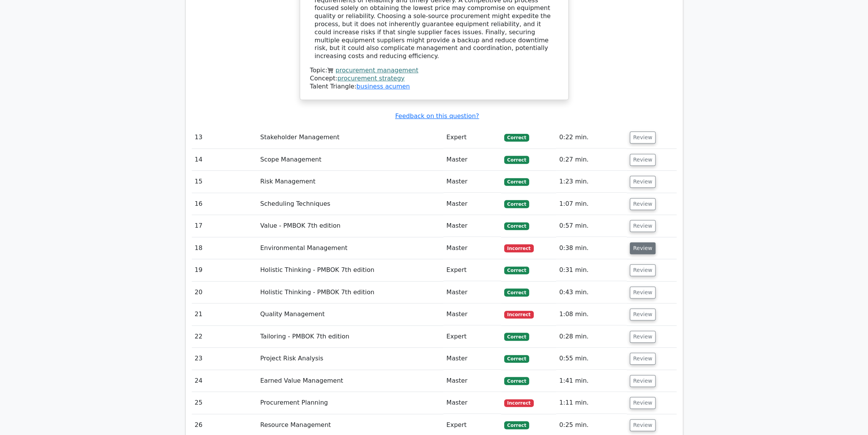  What do you see at coordinates (224, 137) in the screenshot?
I see `td: 13` at bounding box center [224, 137].